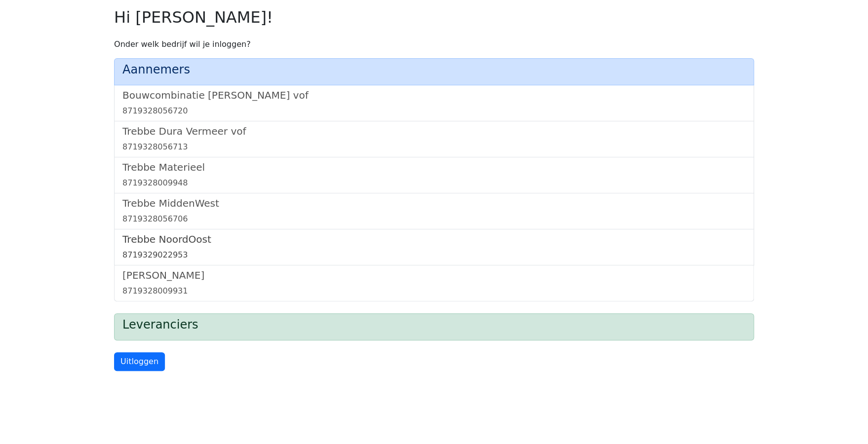  I want to click on p: Onder welk bedrijf wil je inloggen?, so click(434, 45).